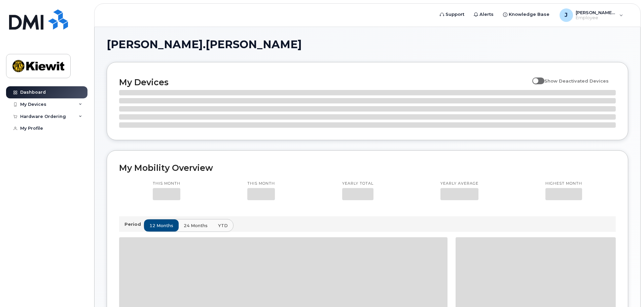  I want to click on p: Period, so click(134, 224).